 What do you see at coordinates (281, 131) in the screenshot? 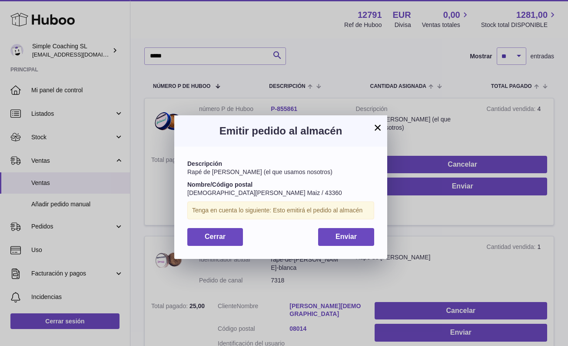
I see `h3: Emitir pedido al almacén` at bounding box center [281, 131].